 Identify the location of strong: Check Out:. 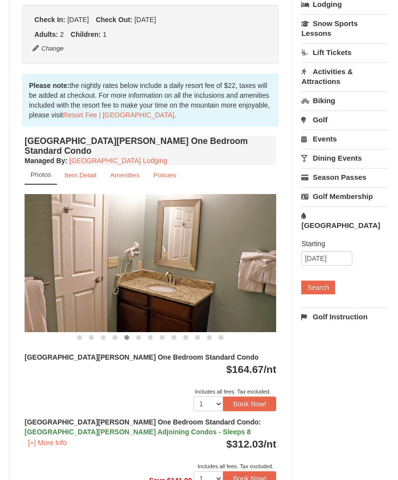
(114, 20).